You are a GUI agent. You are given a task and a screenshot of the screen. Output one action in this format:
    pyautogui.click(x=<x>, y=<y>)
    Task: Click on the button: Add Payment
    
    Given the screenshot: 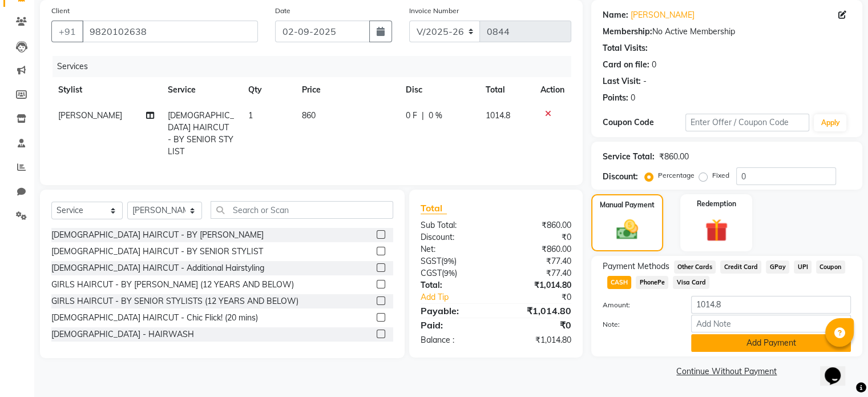 What is the action you would take?
    pyautogui.click(x=771, y=342)
    